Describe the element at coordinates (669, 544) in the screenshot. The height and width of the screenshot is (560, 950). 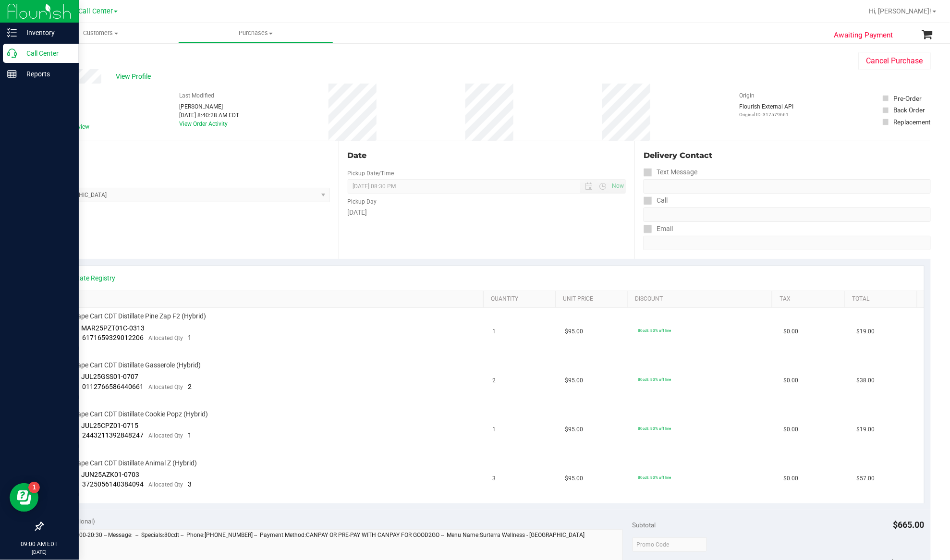
I see `input: Promo Code` at that location.